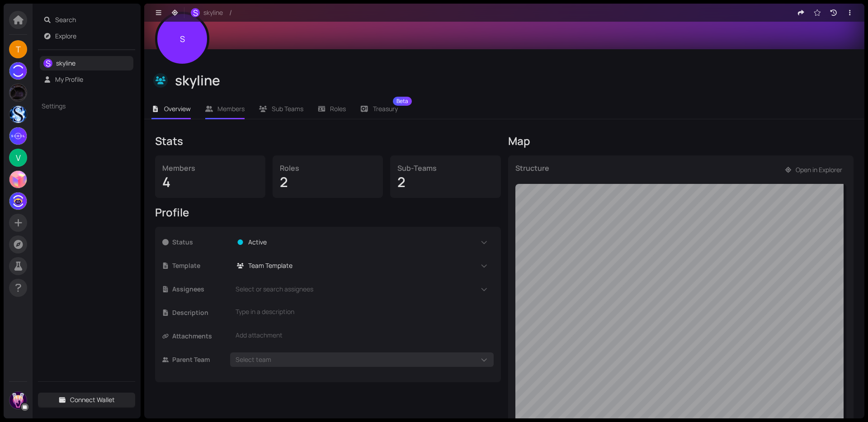 The image size is (868, 422). I want to click on div: Structure, so click(532, 173).